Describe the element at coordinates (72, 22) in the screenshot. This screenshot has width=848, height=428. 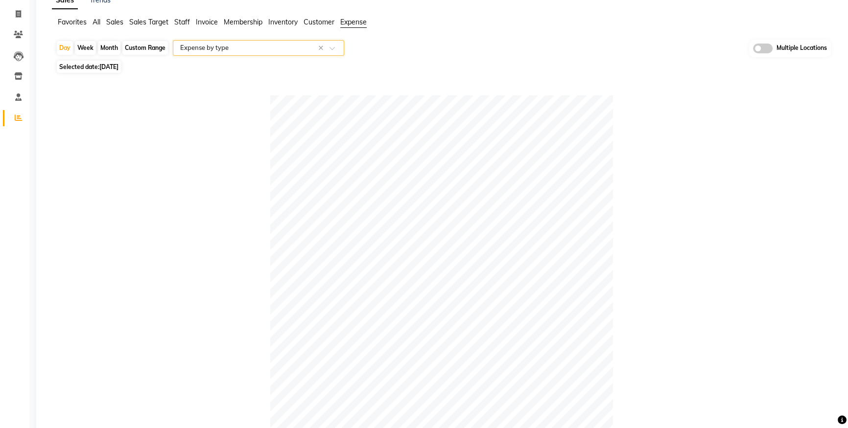
I see `span: Favorites` at that location.